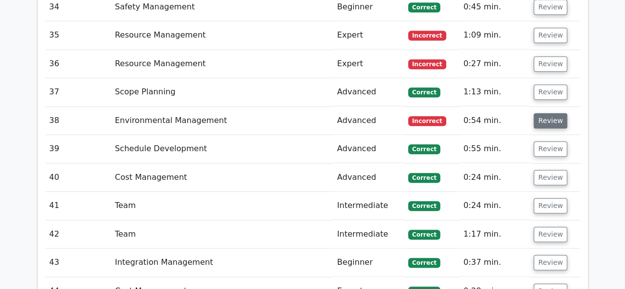  I want to click on td: 0:37 min., so click(494, 262).